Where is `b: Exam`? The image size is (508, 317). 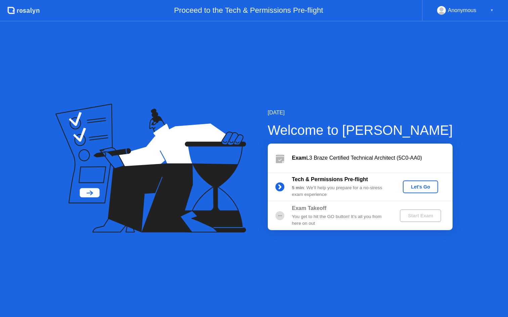 b: Exam is located at coordinates (299, 158).